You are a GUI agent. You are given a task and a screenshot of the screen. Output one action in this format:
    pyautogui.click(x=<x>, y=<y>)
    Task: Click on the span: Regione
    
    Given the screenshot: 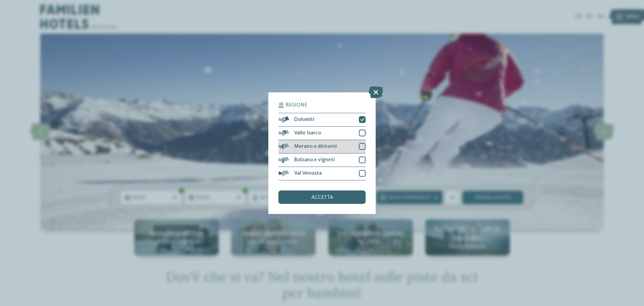 What is the action you would take?
    pyautogui.click(x=296, y=105)
    